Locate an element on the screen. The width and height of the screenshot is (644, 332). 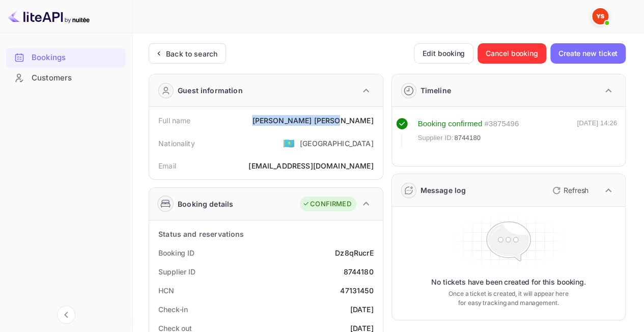
div: Dz8qRucrE is located at coordinates (354, 253).